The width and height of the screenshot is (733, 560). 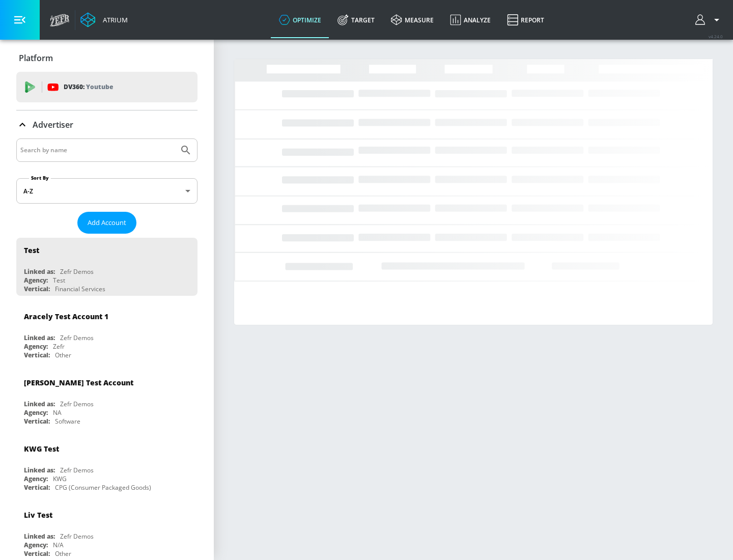 I want to click on div: Atrium, so click(x=113, y=20).